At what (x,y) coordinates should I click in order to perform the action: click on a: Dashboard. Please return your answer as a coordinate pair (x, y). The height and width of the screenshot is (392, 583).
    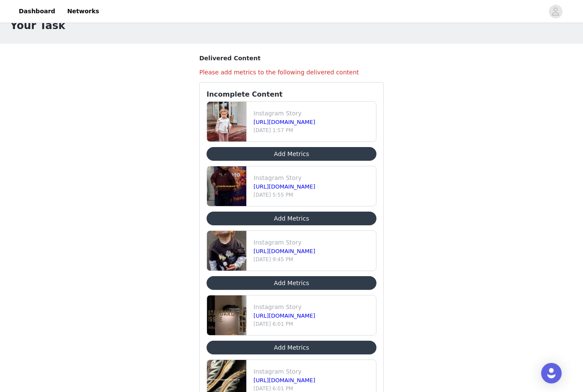
    Looking at the image, I should click on (37, 11).